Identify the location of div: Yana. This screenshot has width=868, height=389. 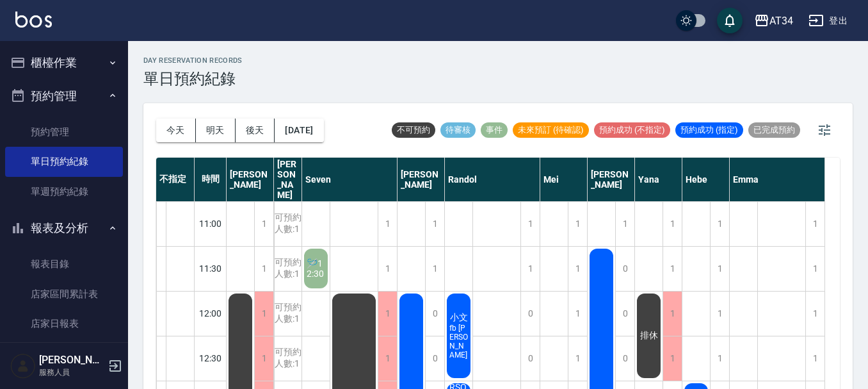
(659, 180).